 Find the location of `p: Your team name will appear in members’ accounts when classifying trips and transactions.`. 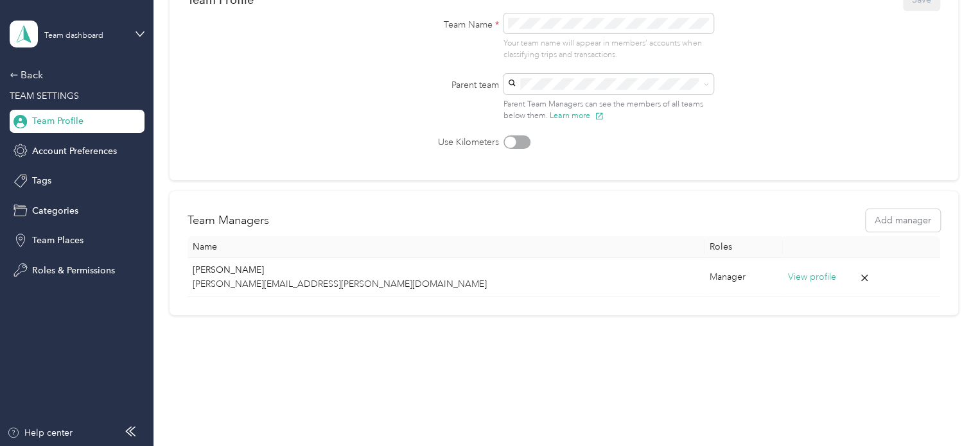

p: Your team name will appear in members’ accounts when classifying trips and transactions. is located at coordinates (608, 49).